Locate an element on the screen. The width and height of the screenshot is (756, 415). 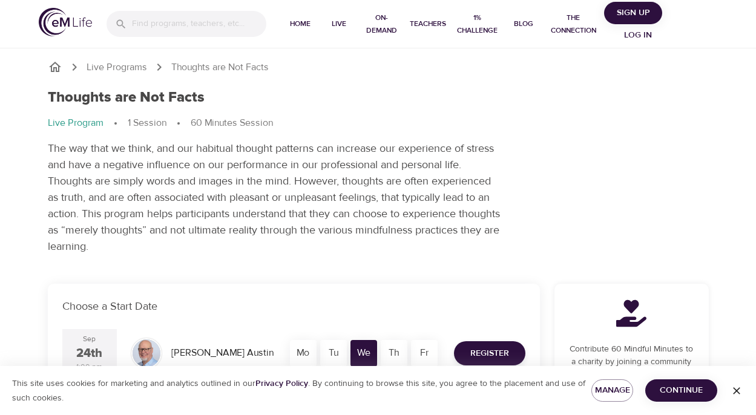
div: Tu is located at coordinates (334, 354).